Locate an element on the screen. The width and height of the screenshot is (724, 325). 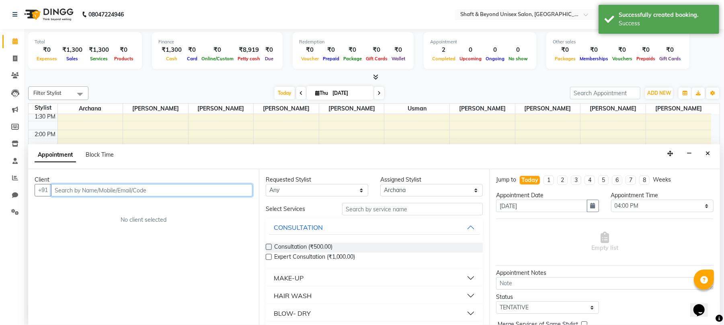
input: yyyy-mm-dd is located at coordinates (542, 206).